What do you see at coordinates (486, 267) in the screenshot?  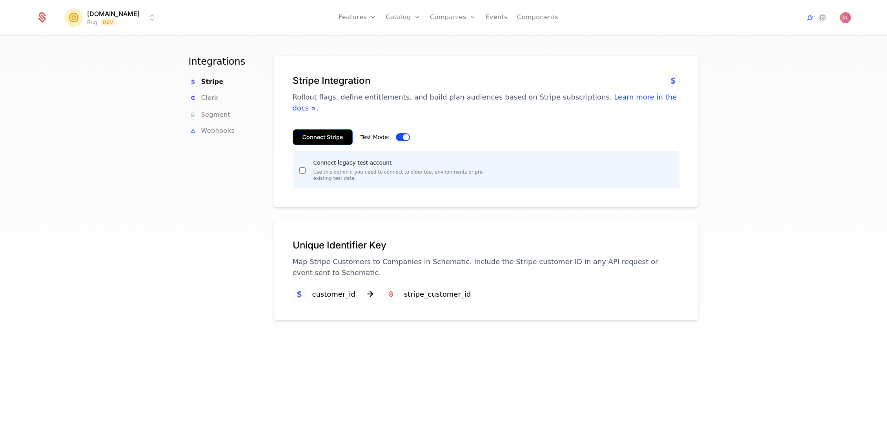 I see `p: Map Stripe Customers to Companies in Schematic. Include the Stripe customer ID in any API request...` at bounding box center [486, 267].